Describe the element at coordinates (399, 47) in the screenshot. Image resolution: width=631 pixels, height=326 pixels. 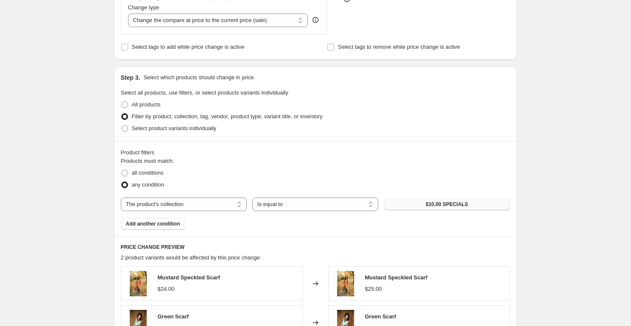
I see `span: Select tags to remove while price change is active` at that location.